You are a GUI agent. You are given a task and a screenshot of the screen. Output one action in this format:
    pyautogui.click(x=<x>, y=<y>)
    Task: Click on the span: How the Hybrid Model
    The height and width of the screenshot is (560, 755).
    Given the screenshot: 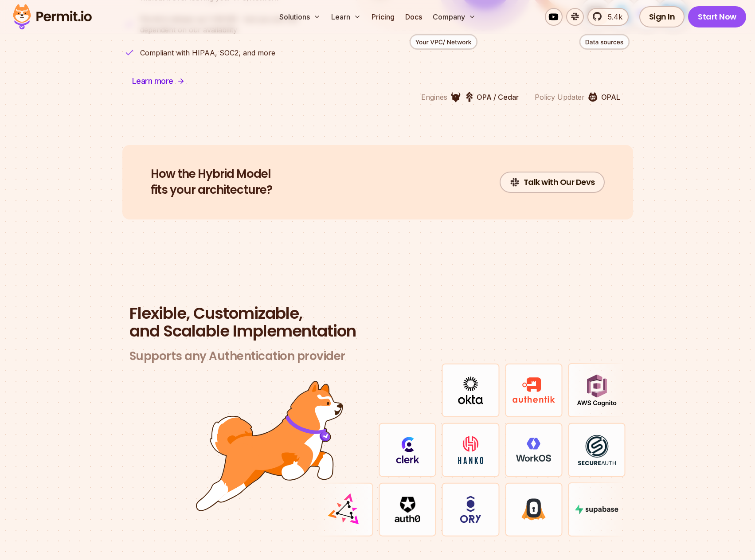 What is the action you would take?
    pyautogui.click(x=212, y=174)
    